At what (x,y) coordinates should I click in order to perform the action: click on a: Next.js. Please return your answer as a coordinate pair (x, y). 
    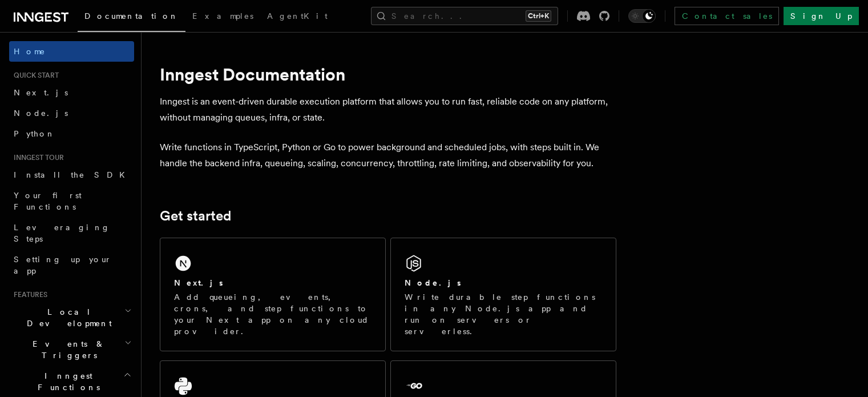
    Looking at the image, I should click on (72, 93).